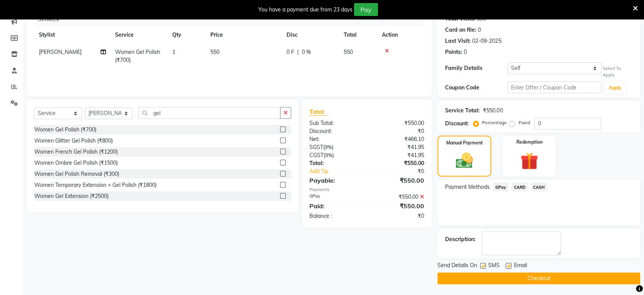 The image size is (644, 295). Describe the element at coordinates (76, 162) in the screenshot. I see `div: Women Ombre Gel Polish (₹1500)` at that location.